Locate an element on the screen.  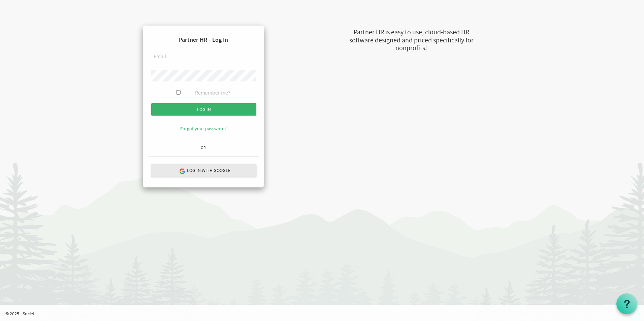
h6: OR is located at coordinates (203, 148).